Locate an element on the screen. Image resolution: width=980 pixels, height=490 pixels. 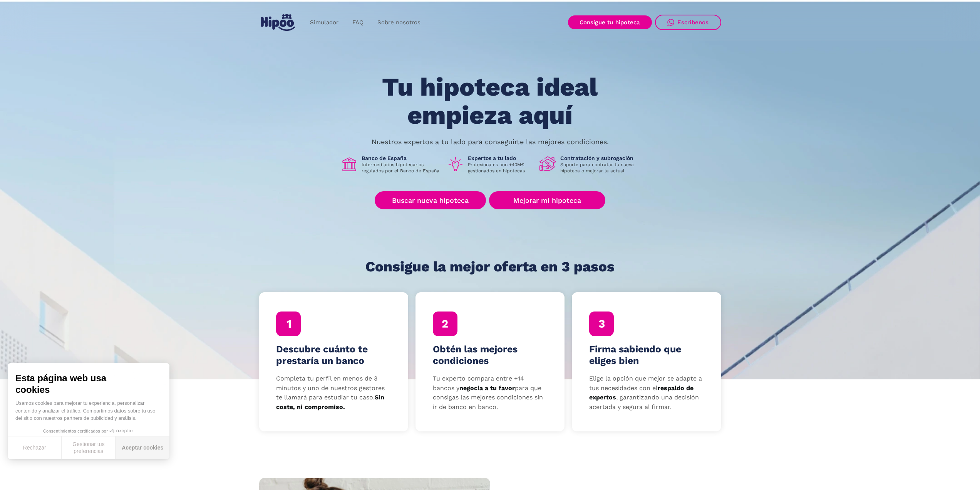
a: Mejorar mi hipoteca is located at coordinates (547, 200).